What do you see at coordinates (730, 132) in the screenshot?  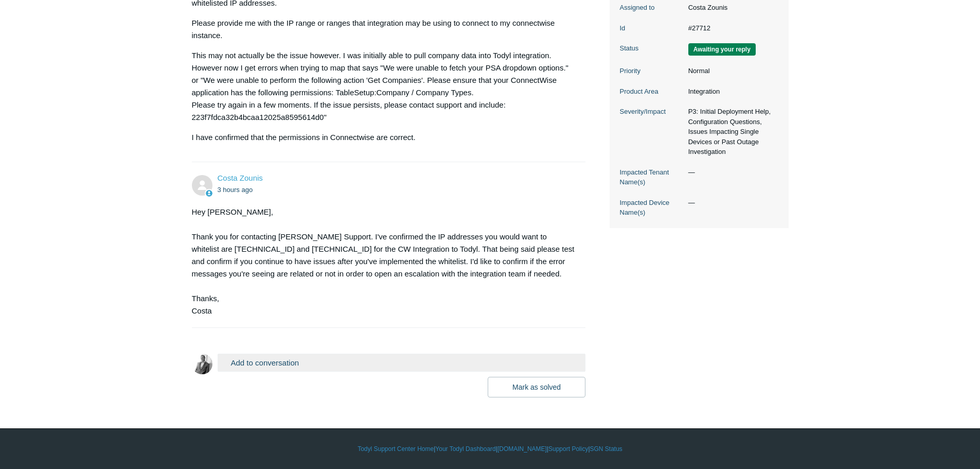 I see `dd: P3: Initial Deployment Help, Configuration Questions, Issues Impacting Single Devices or Past Out...` at bounding box center [730, 132].